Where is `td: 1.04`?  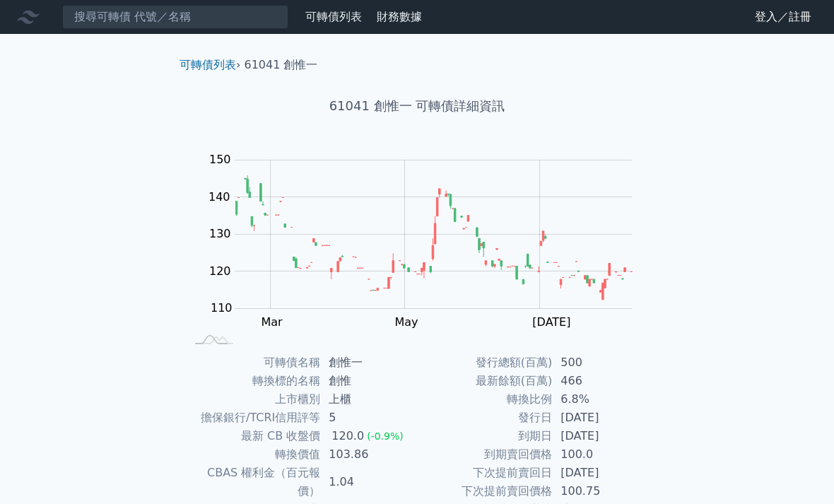 td: 1.04 is located at coordinates (368, 482).